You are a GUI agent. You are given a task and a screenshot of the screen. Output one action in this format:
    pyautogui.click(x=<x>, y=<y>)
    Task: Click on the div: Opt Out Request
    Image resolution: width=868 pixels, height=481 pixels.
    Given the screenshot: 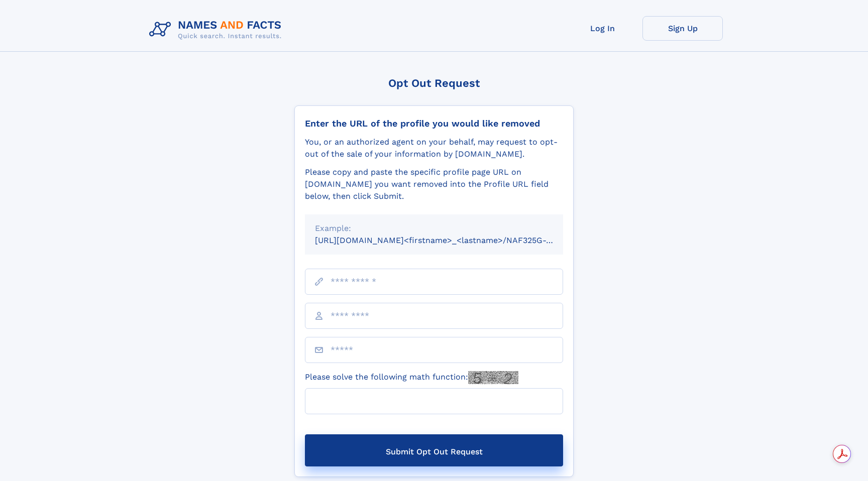 What is the action you would take?
    pyautogui.click(x=434, y=83)
    